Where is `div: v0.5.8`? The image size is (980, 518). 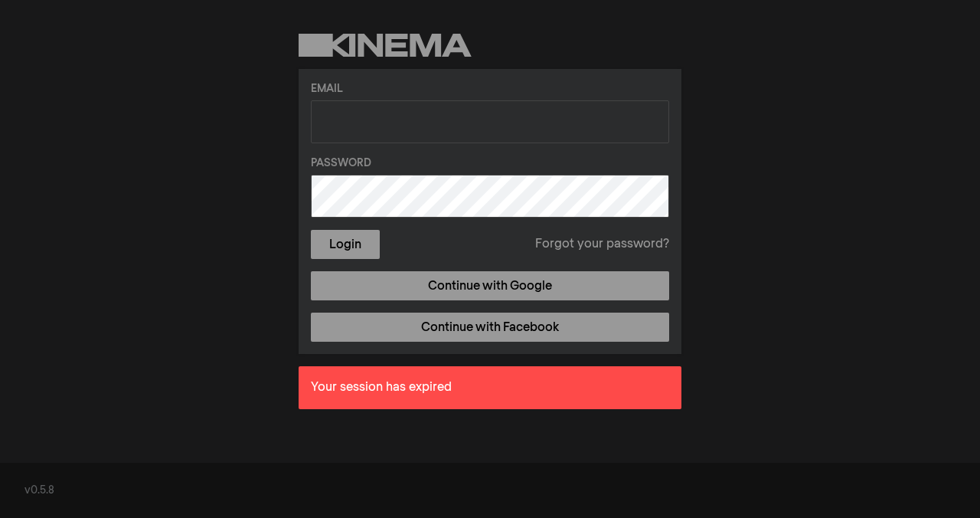
div: v0.5.8 is located at coordinates (490, 491).